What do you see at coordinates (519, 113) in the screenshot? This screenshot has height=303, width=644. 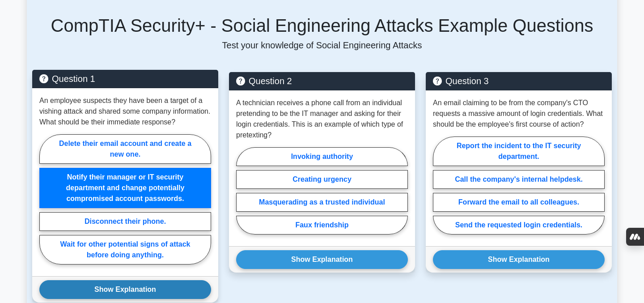 I see `p: An email claiming to be from the company's CTO requests a massive amount of login credentials. Wh...` at bounding box center [519, 113].